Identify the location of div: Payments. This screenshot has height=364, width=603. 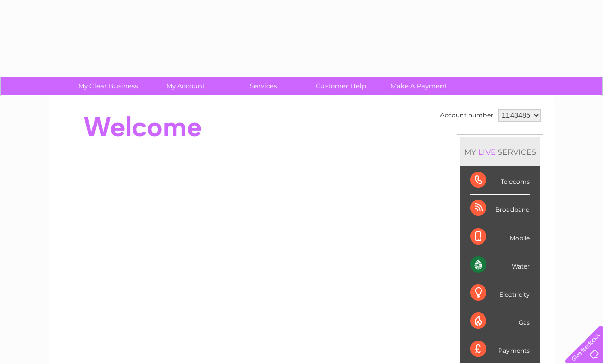
(500, 349).